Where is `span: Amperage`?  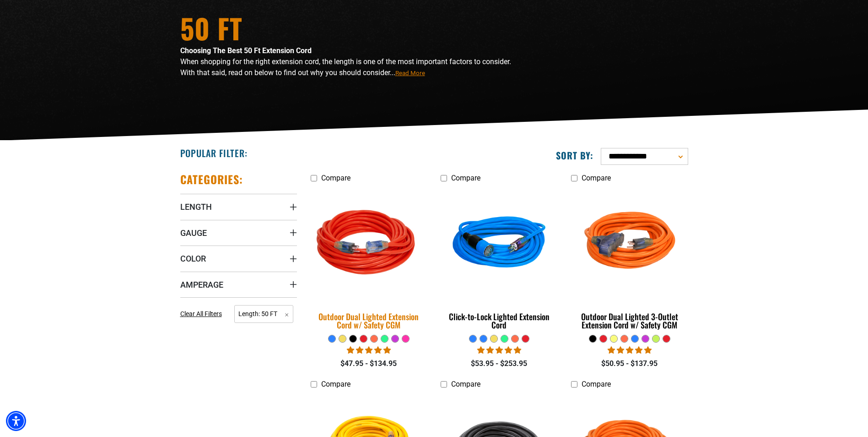 span: Amperage is located at coordinates (202, 284).